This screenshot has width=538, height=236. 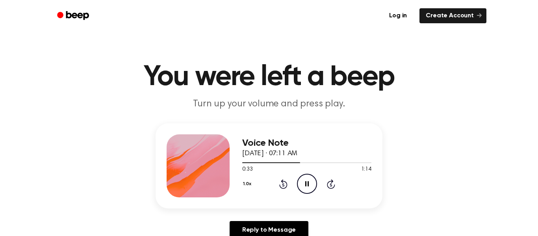 What do you see at coordinates (398, 16) in the screenshot?
I see `a: Log in` at bounding box center [398, 16].